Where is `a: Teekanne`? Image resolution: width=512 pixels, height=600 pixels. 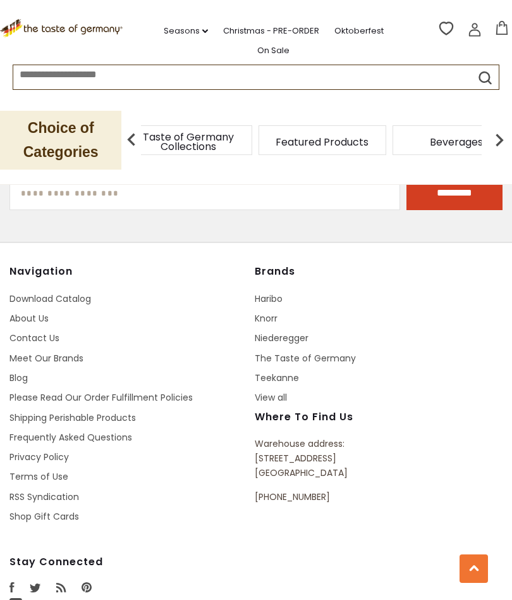 a: Teekanne is located at coordinates (277, 378).